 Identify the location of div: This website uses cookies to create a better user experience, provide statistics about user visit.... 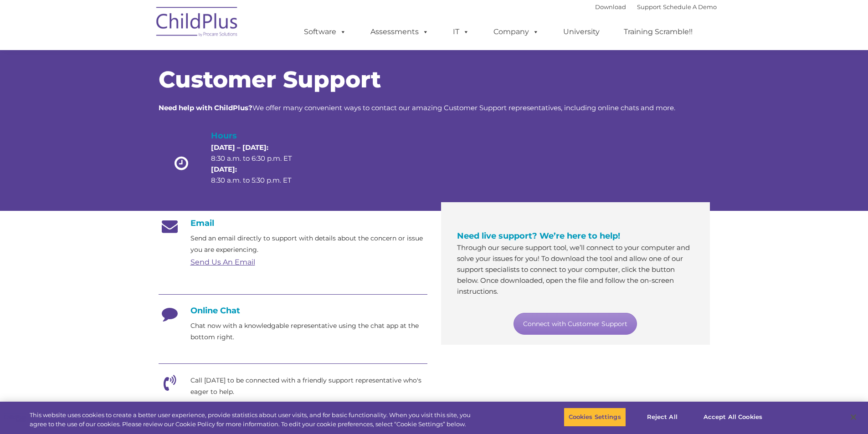
(254, 419).